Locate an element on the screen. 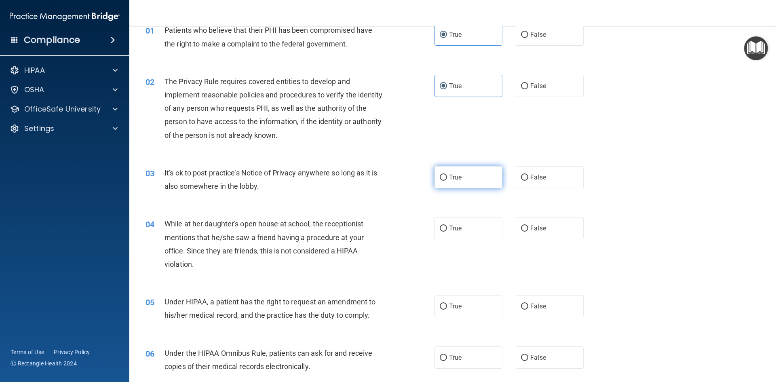 Image resolution: width=776 pixels, height=382 pixels. span: 03 is located at coordinates (150, 173).